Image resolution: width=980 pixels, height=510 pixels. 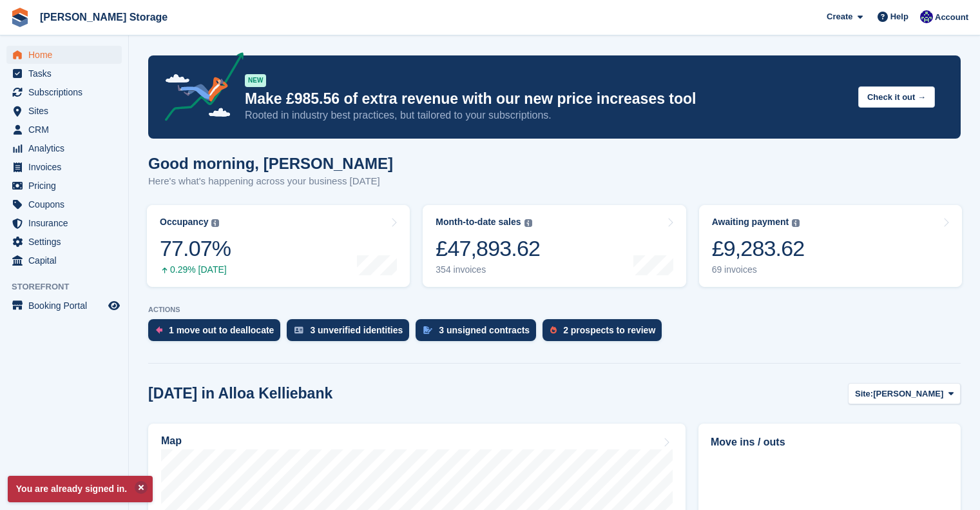 I want to click on a: Month-to-date sales £47,893.62 354 invoices, so click(x=554, y=246).